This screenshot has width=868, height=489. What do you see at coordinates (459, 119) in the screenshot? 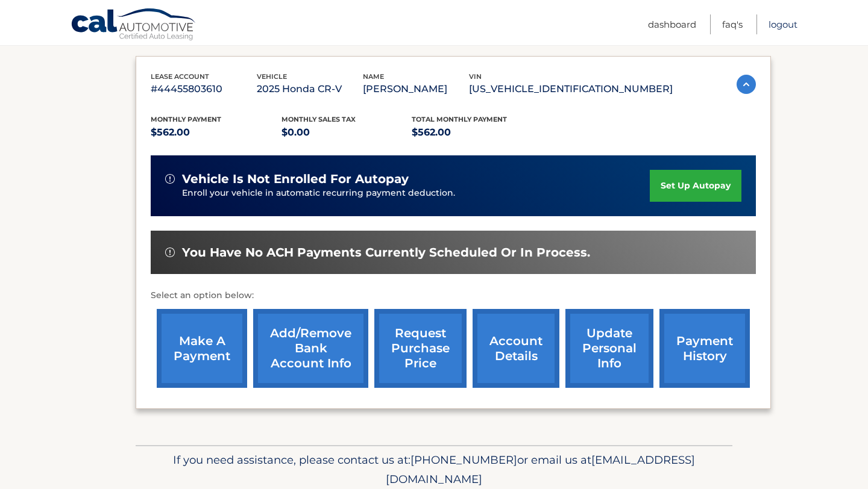
I see `span: Total Monthly Payment` at bounding box center [459, 119].